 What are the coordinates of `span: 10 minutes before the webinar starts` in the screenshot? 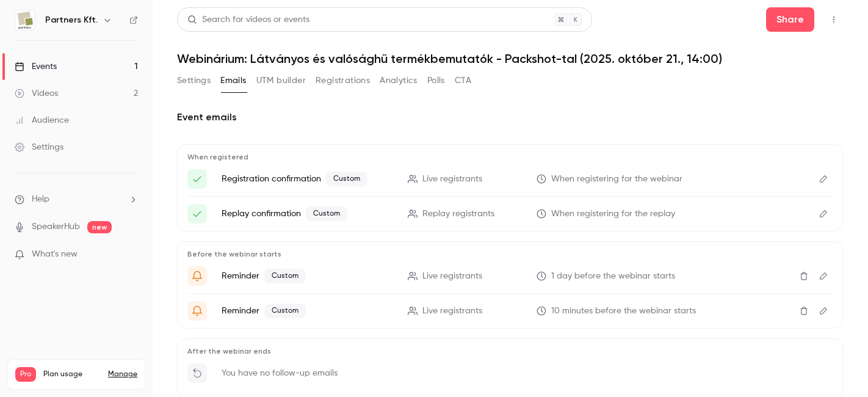 It's located at (623, 311).